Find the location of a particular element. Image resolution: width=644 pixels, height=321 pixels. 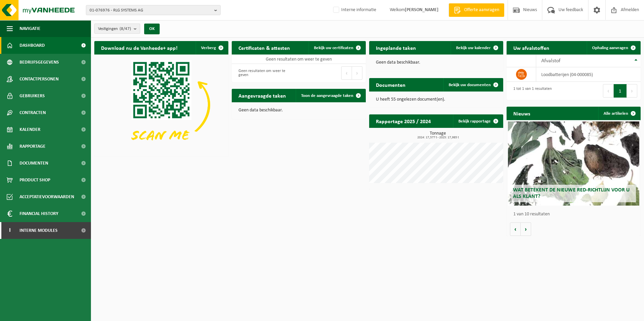

h2: Aangevraagde taken is located at coordinates (262, 95).